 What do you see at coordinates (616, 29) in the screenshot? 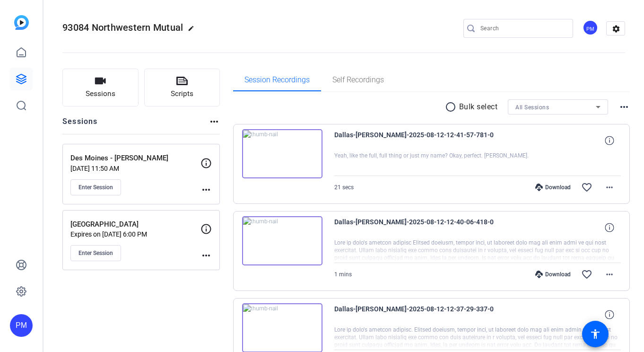
I see `mat-icon: settings` at bounding box center [616, 29].